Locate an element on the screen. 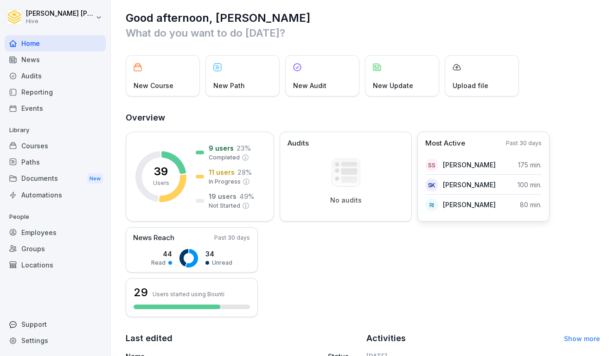 The height and width of the screenshot is (356, 614). div: Automations is located at coordinates (55, 195).